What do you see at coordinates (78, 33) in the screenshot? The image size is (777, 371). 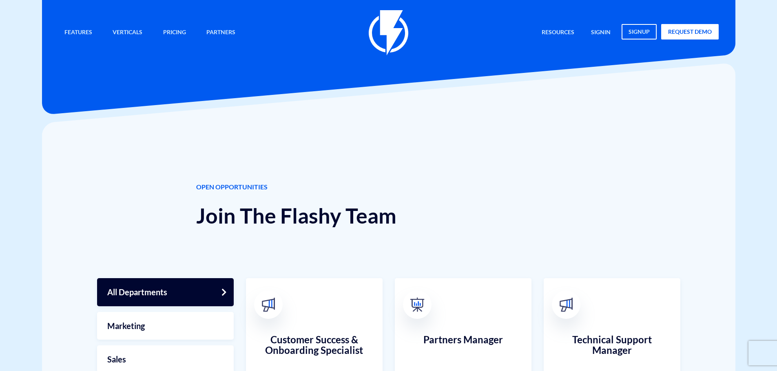 I see `a: Features` at bounding box center [78, 33].